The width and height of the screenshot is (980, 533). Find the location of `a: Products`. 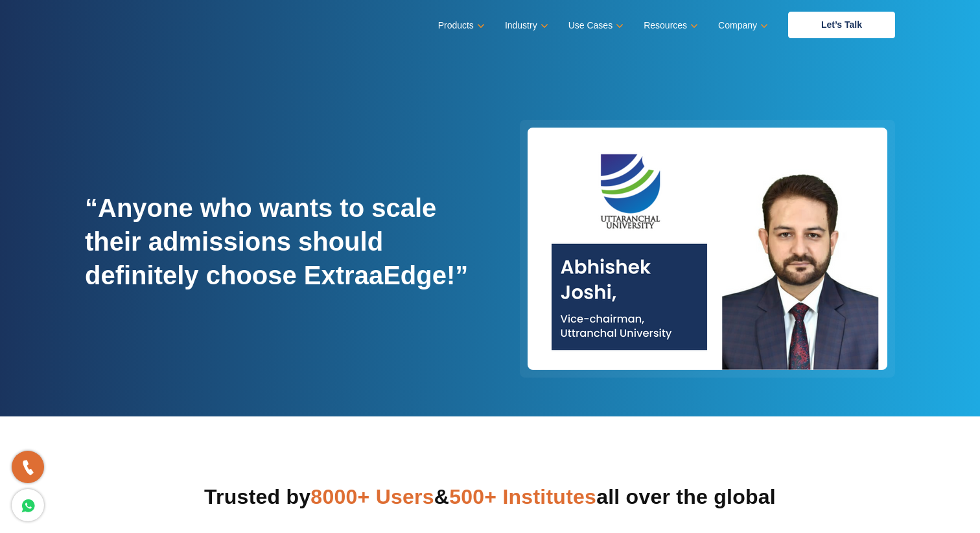

a: Products is located at coordinates (460, 25).